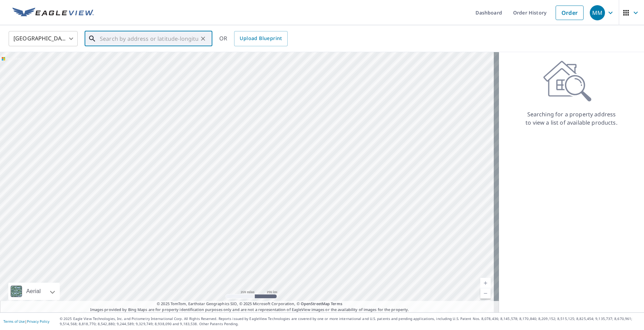 The height and width of the screenshot is (330, 644). Describe the element at coordinates (254, 39) in the screenshot. I see `div: OR` at that location.